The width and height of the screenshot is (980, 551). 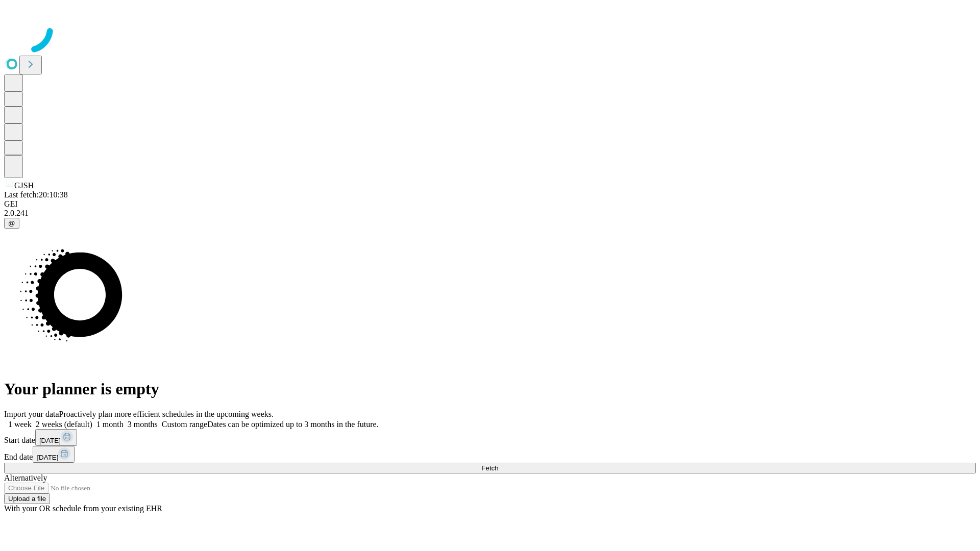 I want to click on div: GEI, so click(x=490, y=204).